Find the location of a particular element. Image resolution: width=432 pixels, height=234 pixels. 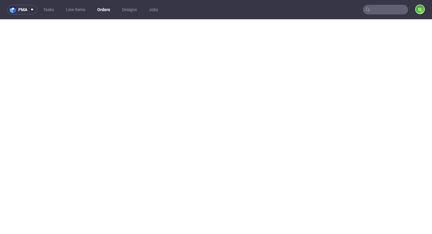

img: logo is located at coordinates (14, 10).